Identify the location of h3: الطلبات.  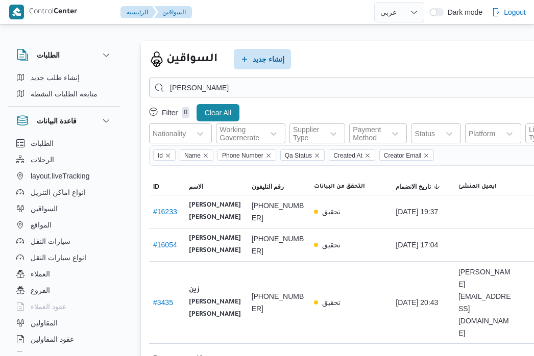
(48, 55).